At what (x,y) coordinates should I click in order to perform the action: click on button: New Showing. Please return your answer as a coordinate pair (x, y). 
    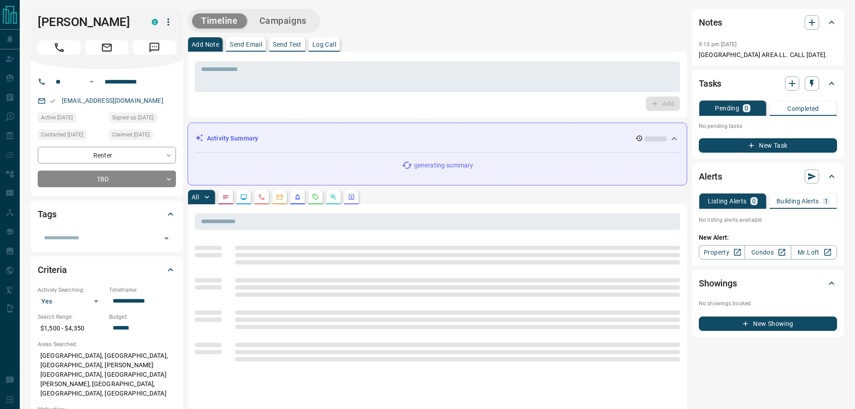
    Looking at the image, I should click on (768, 324).